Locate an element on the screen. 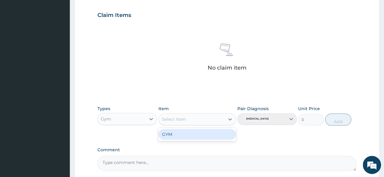  label: Types is located at coordinates (104, 109).